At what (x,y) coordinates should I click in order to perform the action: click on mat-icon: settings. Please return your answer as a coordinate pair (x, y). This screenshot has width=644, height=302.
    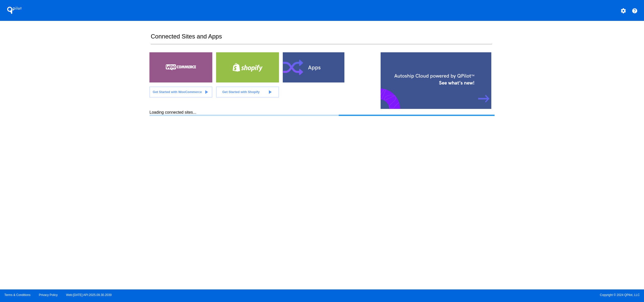
    Looking at the image, I should click on (624, 11).